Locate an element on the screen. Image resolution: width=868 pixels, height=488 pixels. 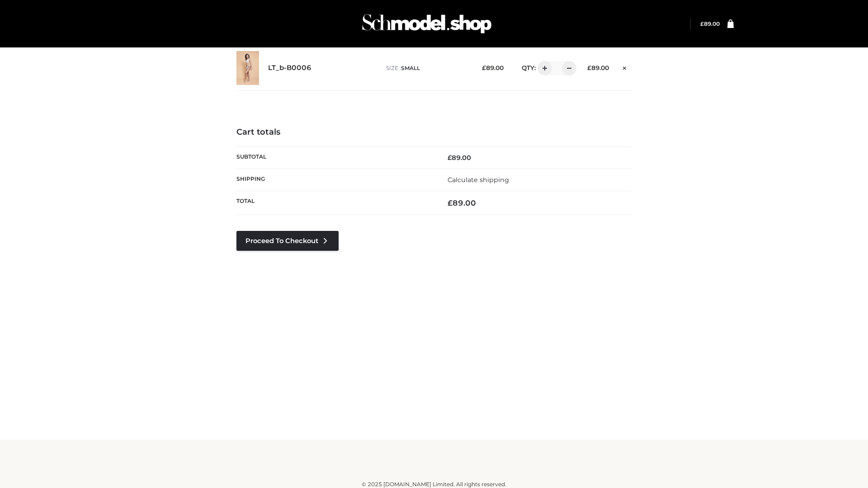
a: Remove this item is located at coordinates (625, 67).